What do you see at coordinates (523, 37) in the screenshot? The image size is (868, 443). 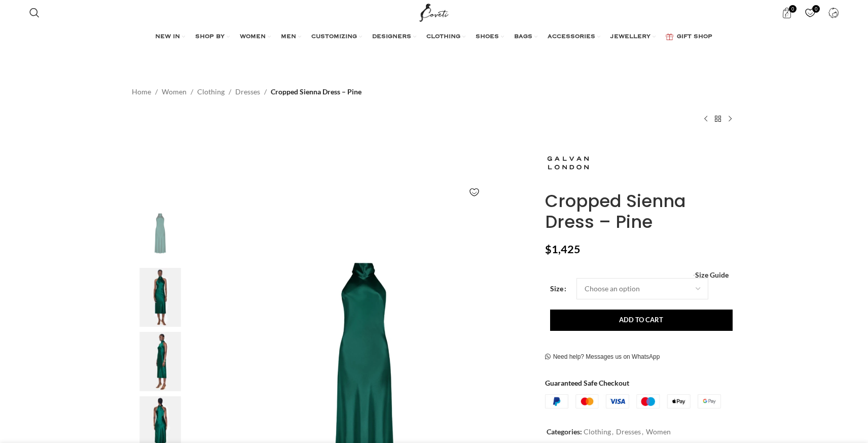 I see `span: BAGS` at bounding box center [523, 37].